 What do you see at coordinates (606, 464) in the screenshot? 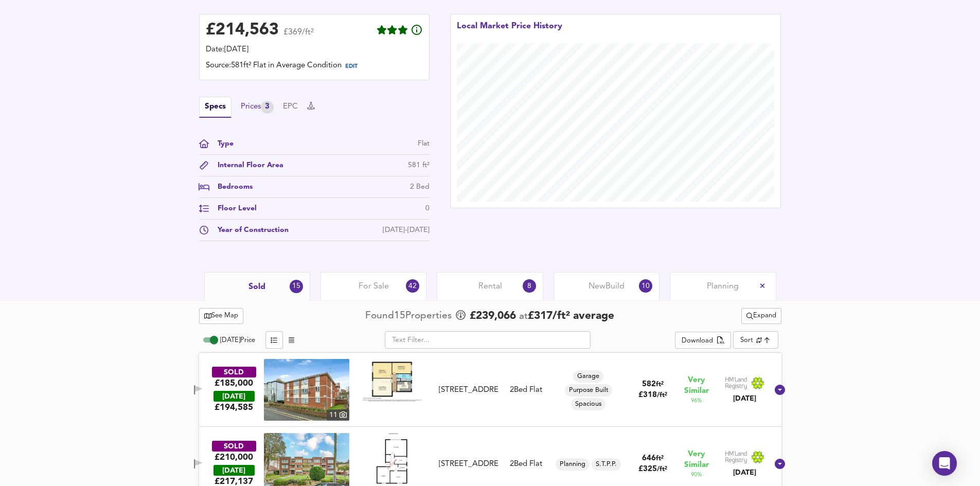
I see `span: S.T.P.P.` at bounding box center [606, 464].